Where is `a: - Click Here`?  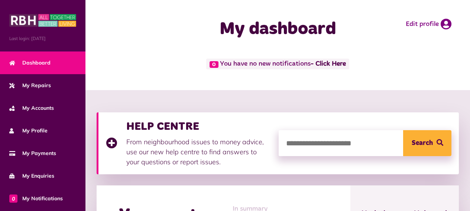 a: - Click Here is located at coordinates (328, 64).